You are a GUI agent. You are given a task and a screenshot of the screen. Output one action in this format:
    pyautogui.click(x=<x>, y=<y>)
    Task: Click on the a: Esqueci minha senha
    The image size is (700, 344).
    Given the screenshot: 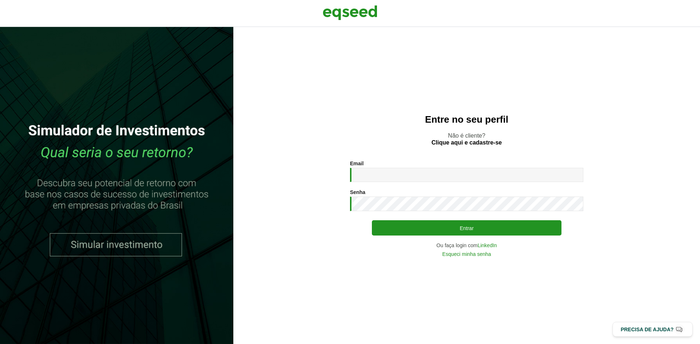 What is the action you would take?
    pyautogui.click(x=466, y=254)
    